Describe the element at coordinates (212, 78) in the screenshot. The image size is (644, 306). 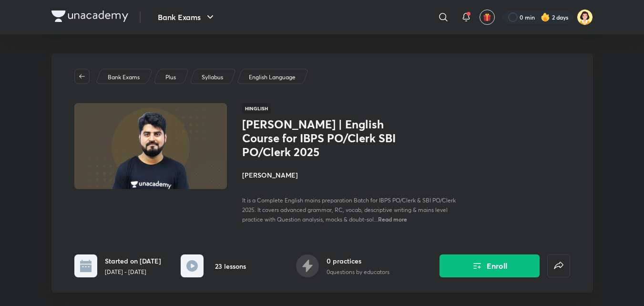
I see `p: Syllabus` at that location.